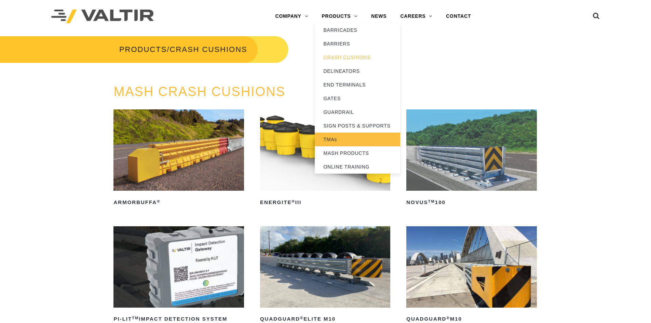  What do you see at coordinates (358, 71) in the screenshot?
I see `a: DELINEATORS` at bounding box center [358, 71].